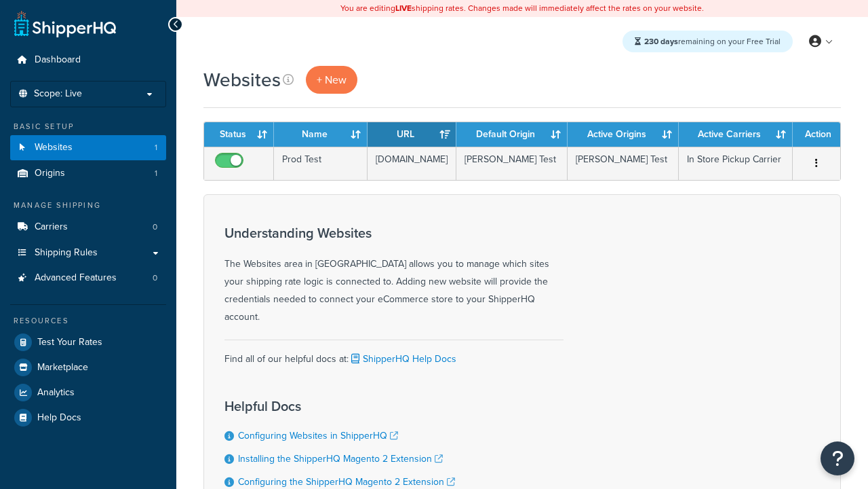 This screenshot has width=868, height=489. I want to click on span: Origins, so click(50, 173).